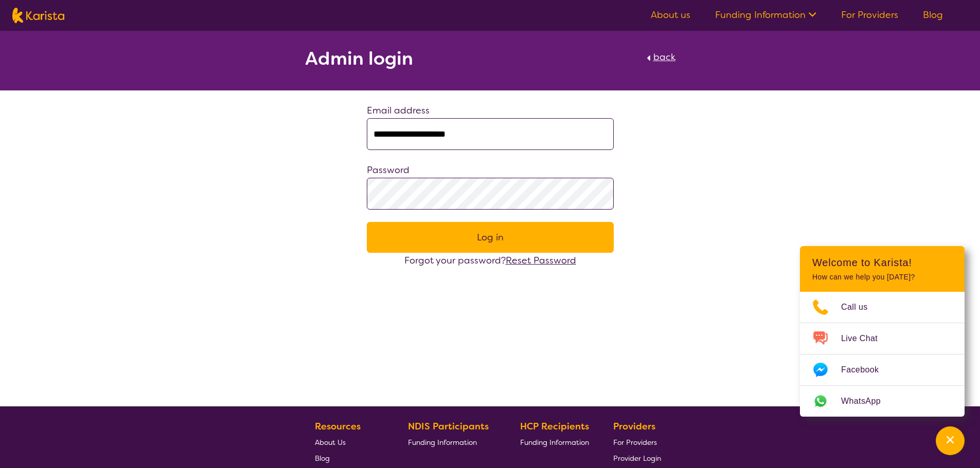  I want to click on span: Facebook, so click(866, 370).